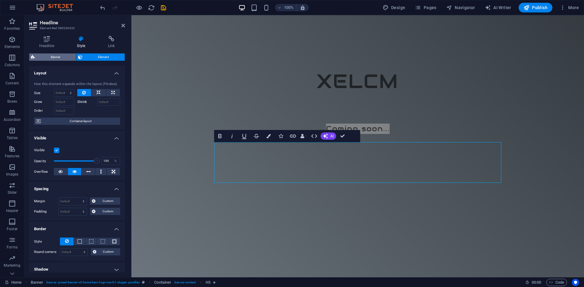  I want to click on button: 100%, so click(286, 8).